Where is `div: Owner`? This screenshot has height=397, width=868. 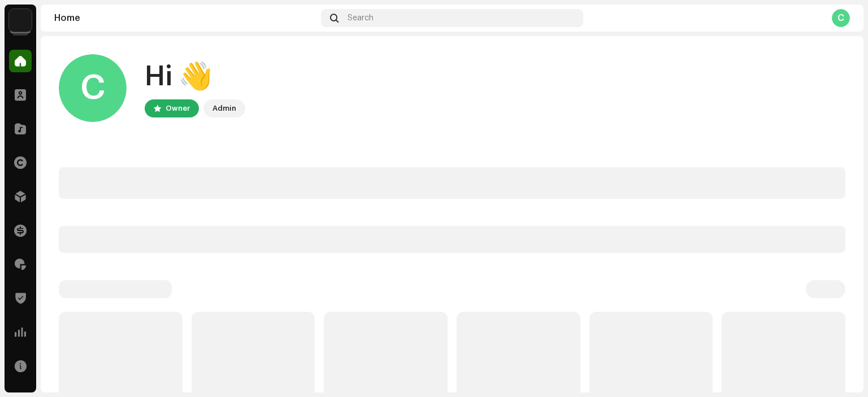
div: Owner is located at coordinates (177, 108).